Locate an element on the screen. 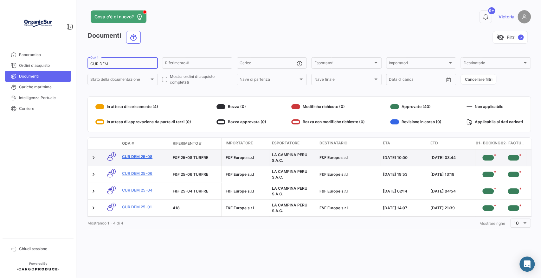 This screenshot has height=278, width=541. span: 01- Booking is located at coordinates (488, 144).